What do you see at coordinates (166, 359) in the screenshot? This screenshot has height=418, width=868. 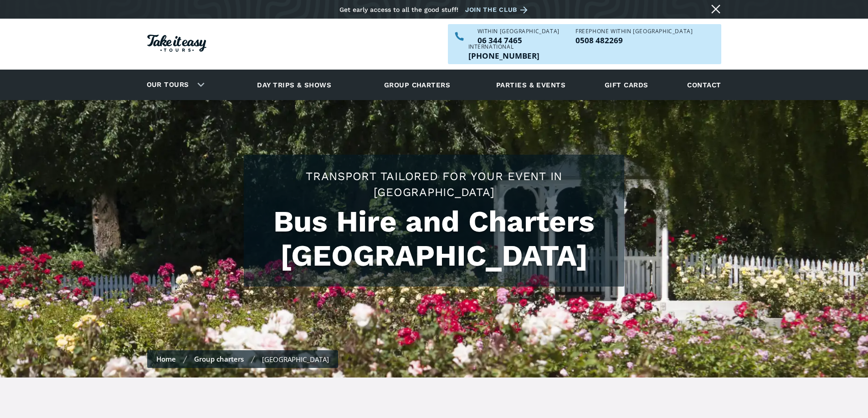 I see `a: Home` at bounding box center [166, 359].